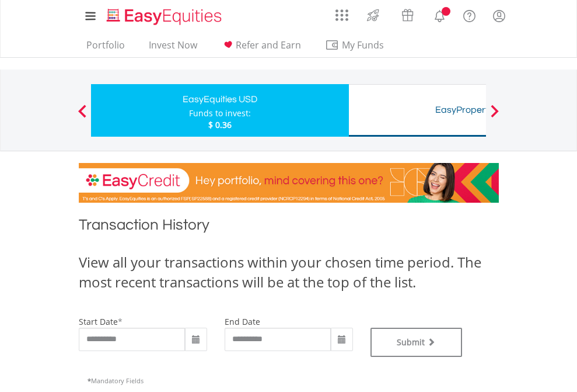  What do you see at coordinates (440, 14) in the screenshot?
I see `a: Notifications` at bounding box center [440, 14].